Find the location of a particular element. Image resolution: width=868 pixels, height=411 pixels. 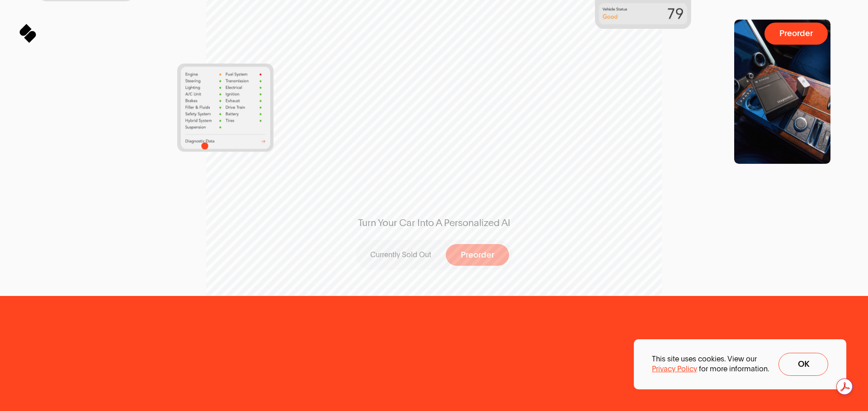

button: Ok is located at coordinates (803, 364).